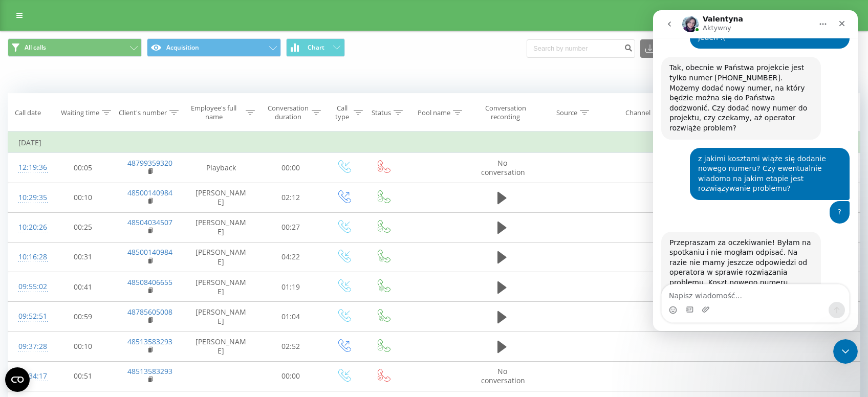  What do you see at coordinates (83, 168) in the screenshot?
I see `td: 00:05` at bounding box center [83, 168].